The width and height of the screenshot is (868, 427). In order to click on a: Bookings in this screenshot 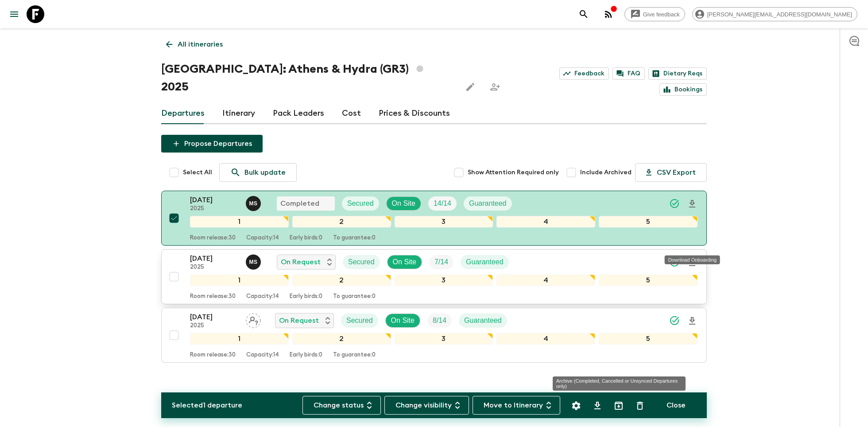, I will do `click(683, 89)`.